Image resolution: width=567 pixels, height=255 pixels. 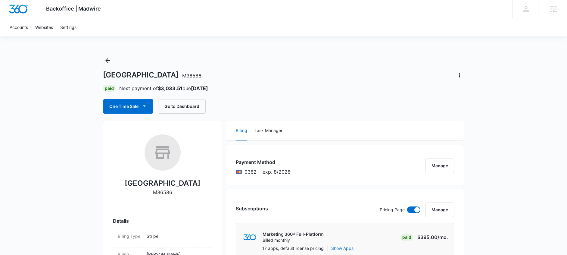 I want to click on span: M36586, so click(x=192, y=76).